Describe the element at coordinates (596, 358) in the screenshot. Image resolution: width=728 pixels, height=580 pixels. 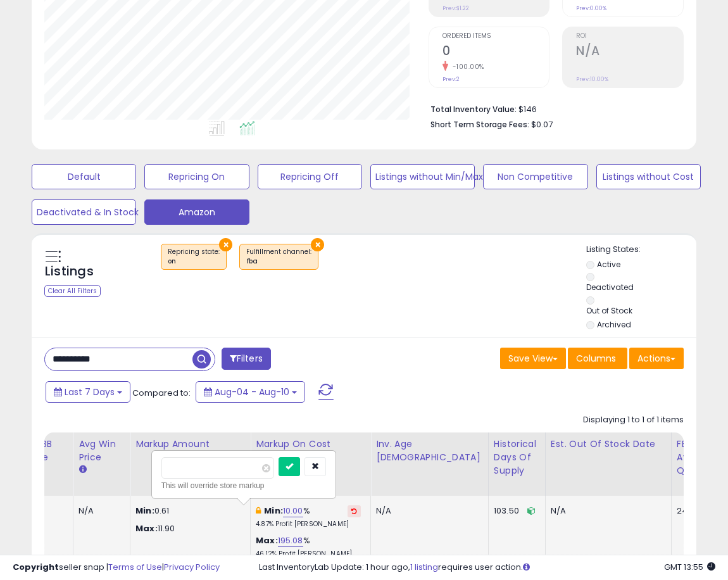
I see `span: Columns` at that location.